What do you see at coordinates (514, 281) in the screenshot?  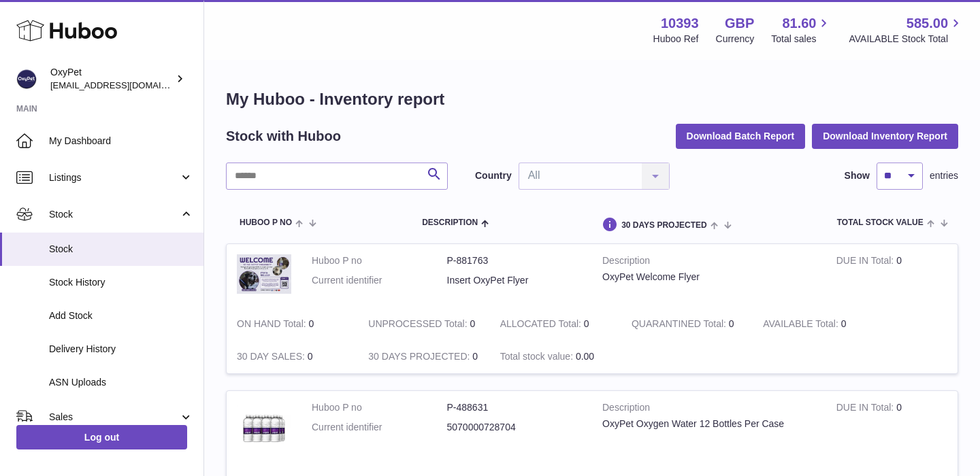 I see `dd: Insert OxyPet Flyer` at bounding box center [514, 281].